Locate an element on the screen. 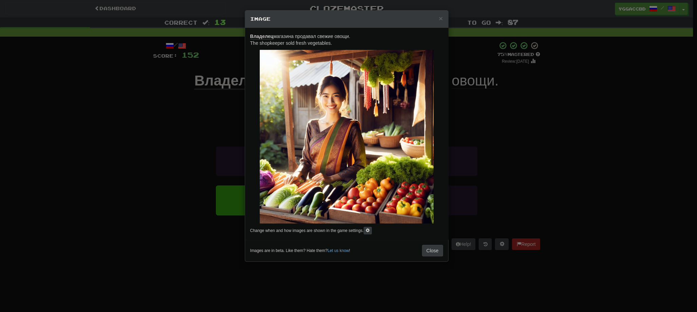 The width and height of the screenshot is (697, 312). small: Change when and how images are shown in the game settings. is located at coordinates (307, 231).